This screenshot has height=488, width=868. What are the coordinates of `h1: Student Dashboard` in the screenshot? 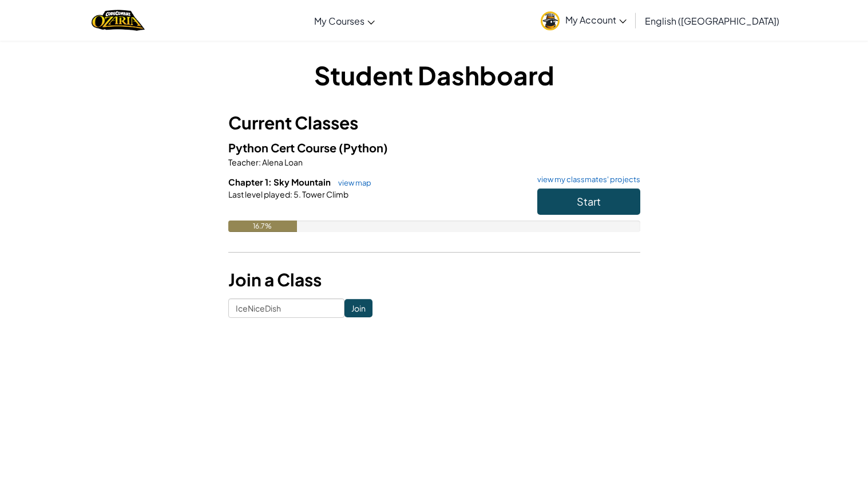 It's located at (434, 75).